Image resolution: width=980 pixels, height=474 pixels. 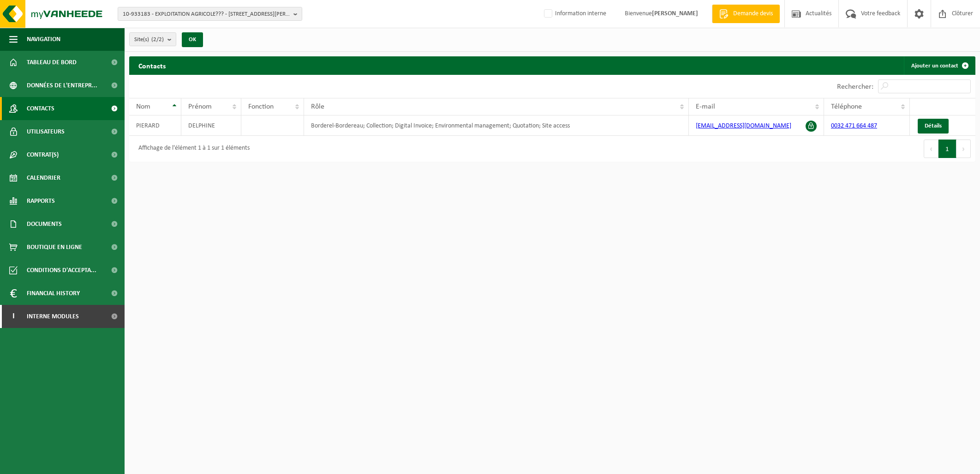 What do you see at coordinates (846, 107) in the screenshot?
I see `span: Téléphone` at bounding box center [846, 107].